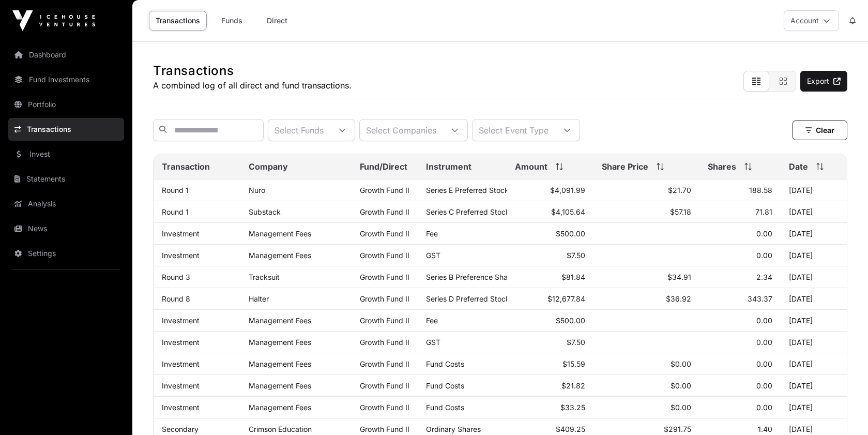 This screenshot has height=435, width=868. I want to click on a: News, so click(66, 229).